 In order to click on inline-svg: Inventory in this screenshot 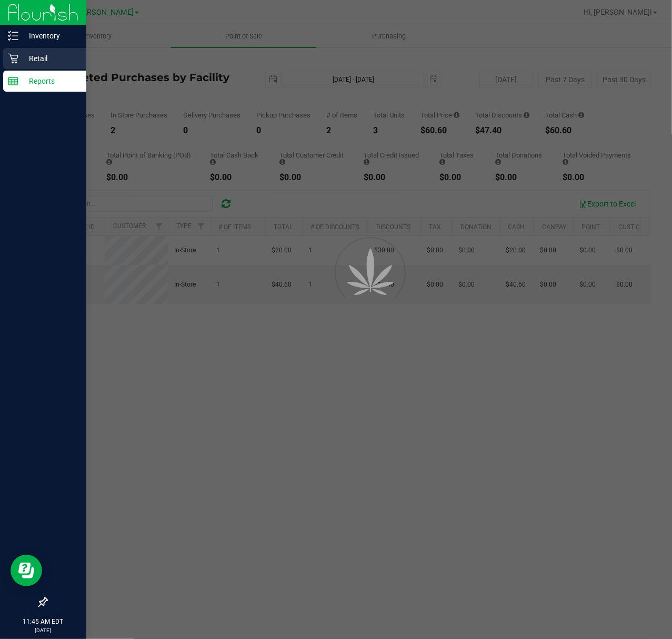, I will do `click(13, 36)`.